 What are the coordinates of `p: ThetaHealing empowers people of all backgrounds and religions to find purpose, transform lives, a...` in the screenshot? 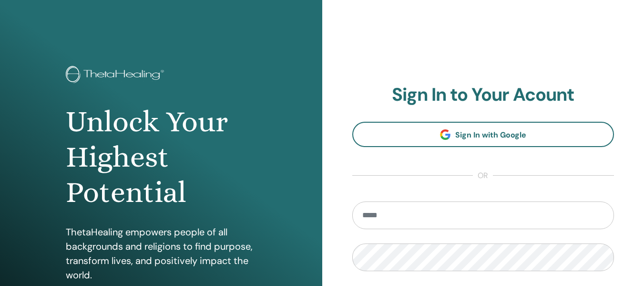 It's located at (161, 254).